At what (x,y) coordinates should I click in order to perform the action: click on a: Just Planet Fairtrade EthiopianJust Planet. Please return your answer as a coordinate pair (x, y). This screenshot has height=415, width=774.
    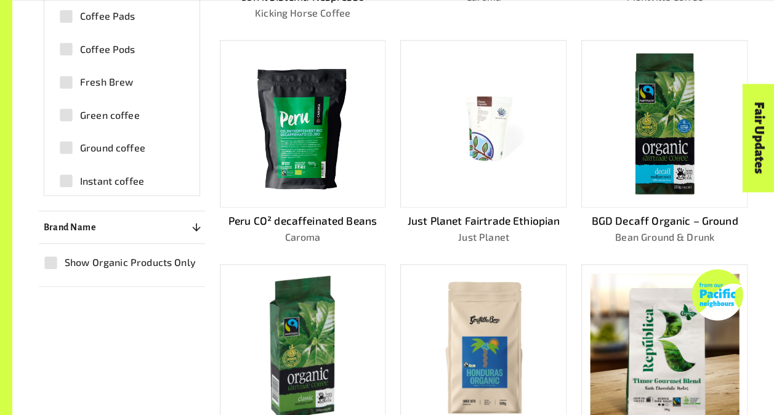
    Looking at the image, I should click on (483, 142).